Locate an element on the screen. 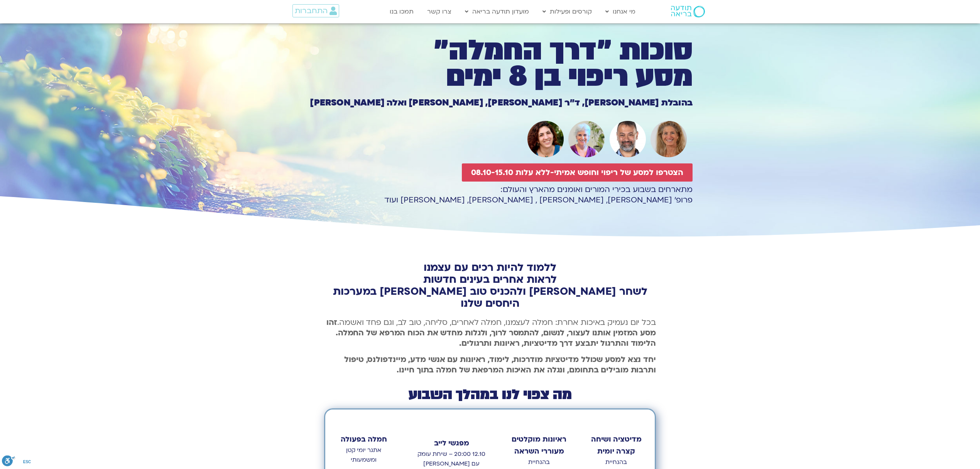  b: יחד נצא למסע שכולל מדיטציות מודרכות, לימוד, ראיונות עם אנשי מדע, מיינדפולנס, טיפול ותרבות מובילים... is located at coordinates (500, 365).